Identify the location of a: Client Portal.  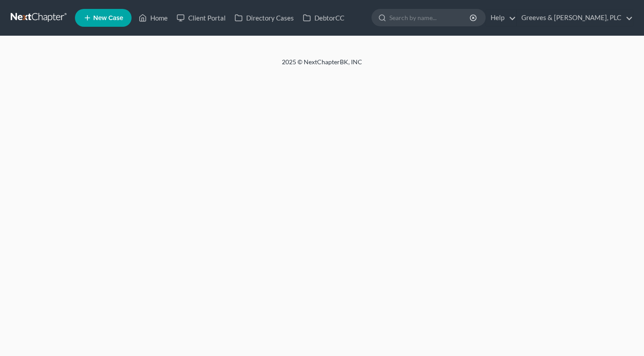
(201, 18).